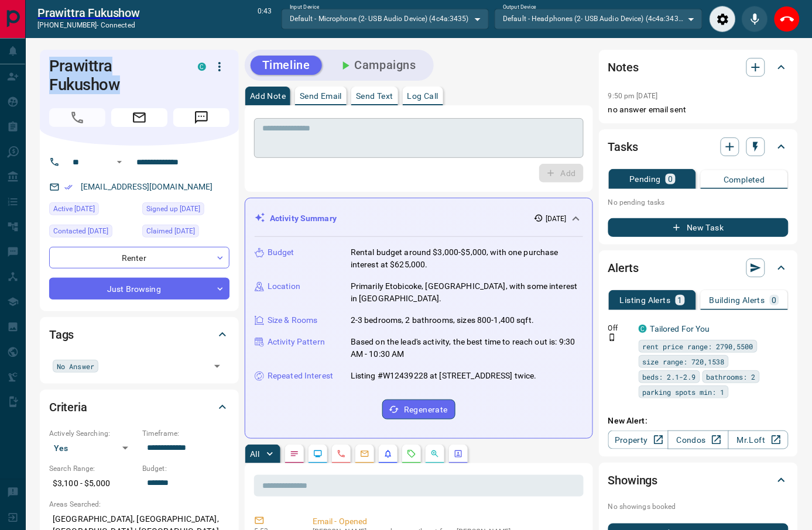 Image resolution: width=812 pixels, height=530 pixels. What do you see at coordinates (467, 259) in the screenshot?
I see `p: Rental budget around $3,000-$5,000, with one purchase interest at $625,000.` at bounding box center [467, 259].